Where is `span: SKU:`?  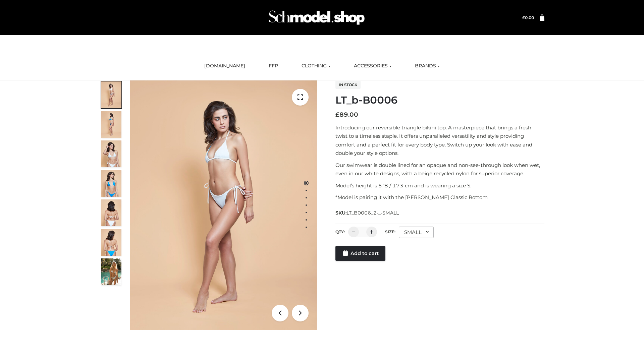
span: SKU: is located at coordinates (367, 213).